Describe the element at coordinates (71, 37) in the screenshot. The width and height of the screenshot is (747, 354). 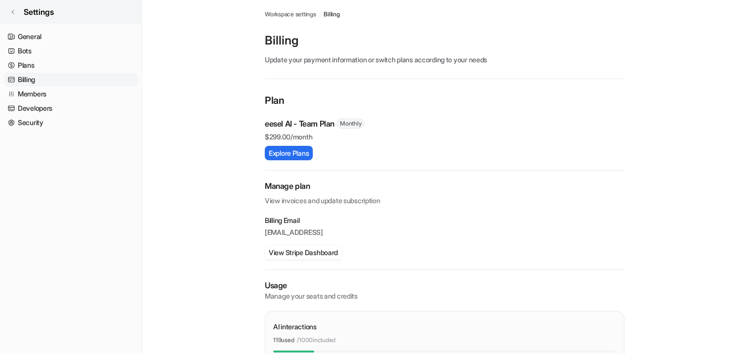
I see `a: General` at that location.